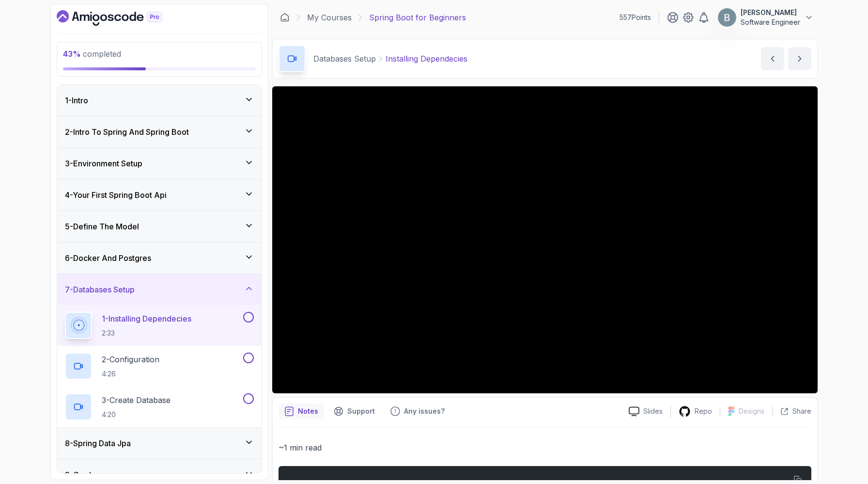 The width and height of the screenshot is (868, 484). I want to click on p: Databases Setup, so click(344, 59).